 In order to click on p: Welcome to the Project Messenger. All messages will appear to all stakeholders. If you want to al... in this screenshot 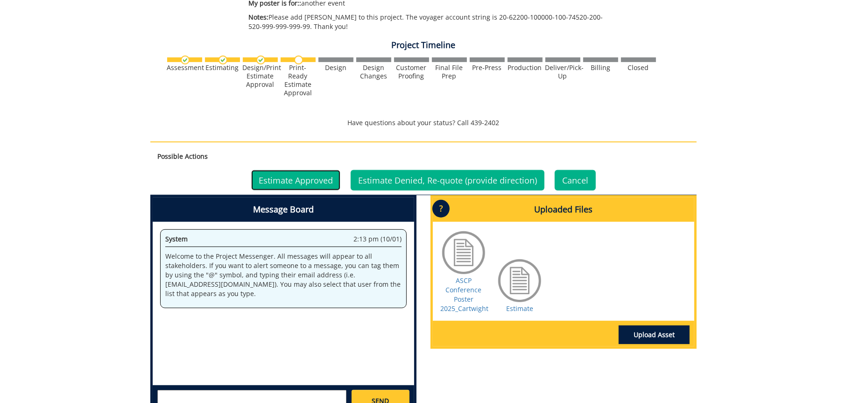, I will do `click(283, 275)`.